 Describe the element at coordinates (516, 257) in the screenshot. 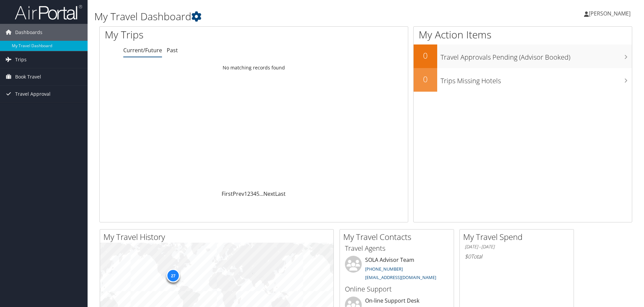

I see `h6: Total` at that location.